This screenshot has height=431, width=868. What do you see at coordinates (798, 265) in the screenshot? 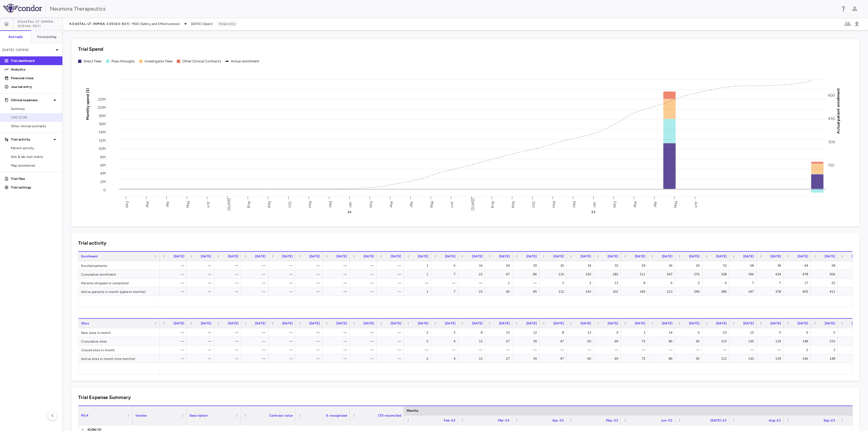
I see `div: 44` at bounding box center [798, 265].